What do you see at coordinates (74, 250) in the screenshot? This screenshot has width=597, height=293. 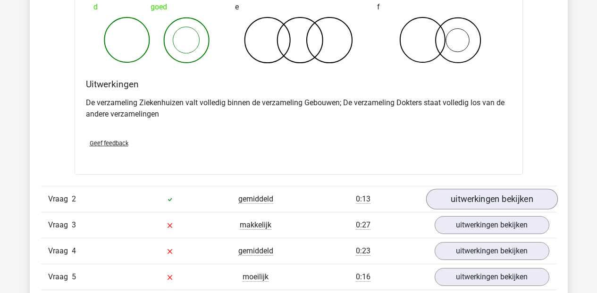 I see `span: 4` at bounding box center [74, 250].